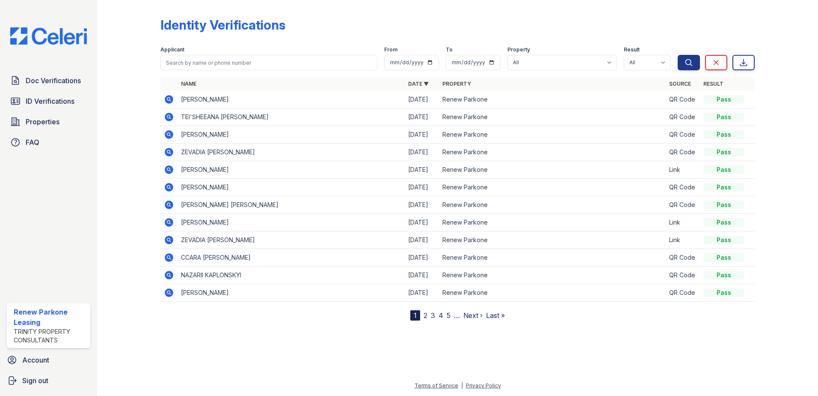 This screenshot has width=818, height=396. Describe the element at coordinates (48, 142) in the screenshot. I see `a: FAQ` at that location.